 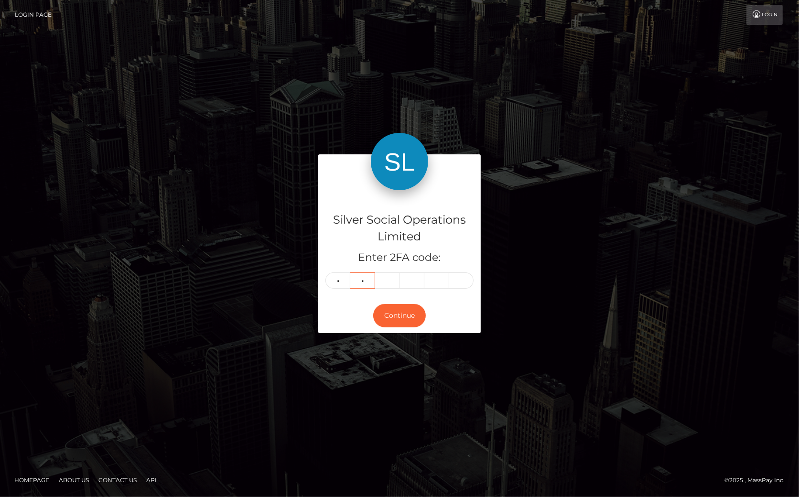 I want to click on a: Login Page, so click(x=33, y=15).